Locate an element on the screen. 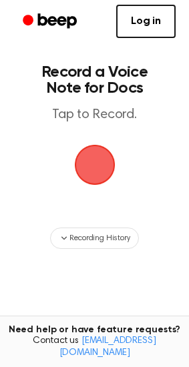 The image size is (189, 367). span: Recording History is located at coordinates (99, 238).